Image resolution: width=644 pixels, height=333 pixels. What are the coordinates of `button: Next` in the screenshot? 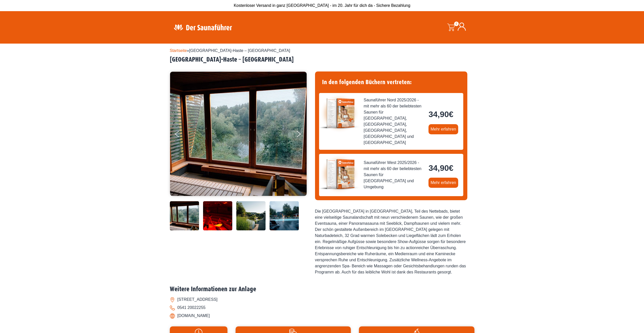 It's located at (302, 135).